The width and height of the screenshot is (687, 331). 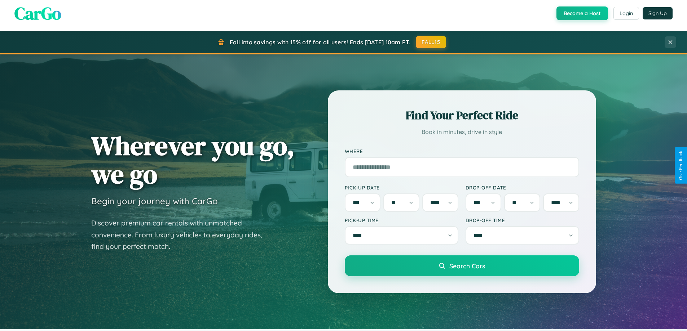 I want to click on div: Give Feedback, so click(x=681, y=166).